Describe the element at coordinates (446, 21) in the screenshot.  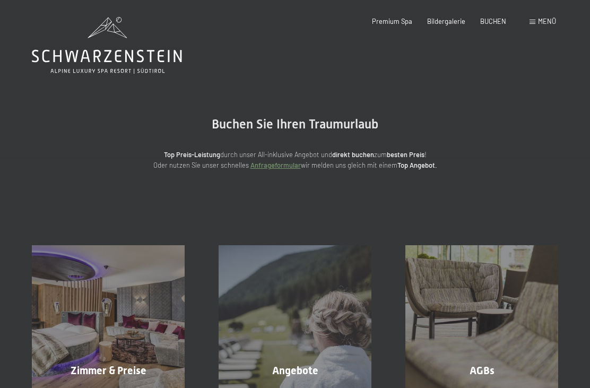
I see `span: Bildergalerie` at that location.